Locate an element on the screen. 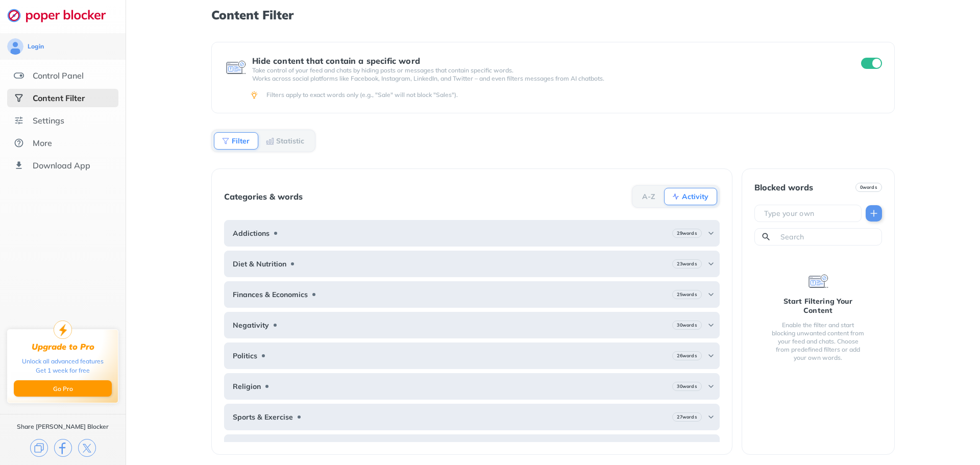 The image size is (980, 465). b: Sports & Exercise is located at coordinates (263, 416).